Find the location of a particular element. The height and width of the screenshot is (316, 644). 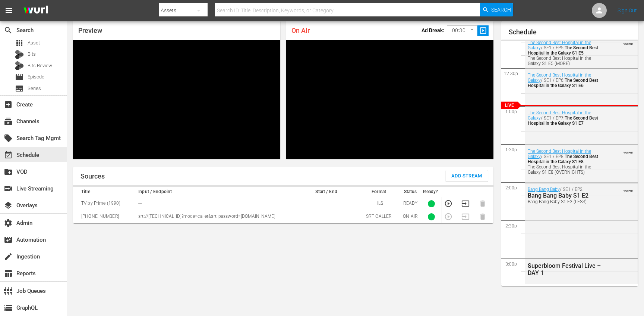

span: Ingestion is located at coordinates (8, 256).